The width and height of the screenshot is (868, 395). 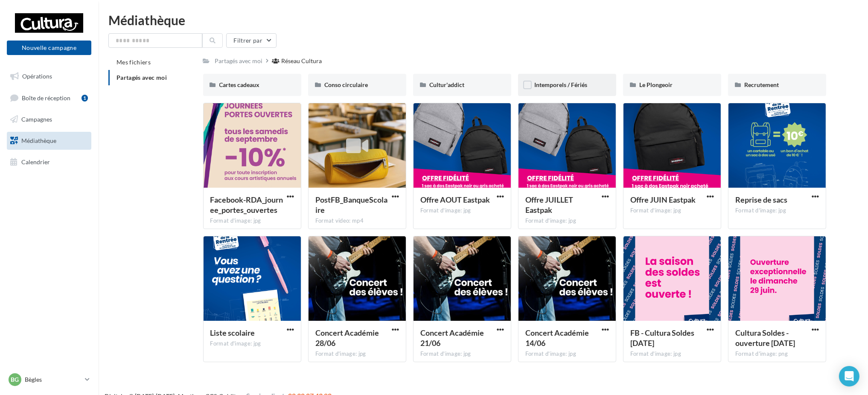 What do you see at coordinates (455, 200) in the screenshot?
I see `span: Offre AOUT Eastpak` at bounding box center [455, 200].